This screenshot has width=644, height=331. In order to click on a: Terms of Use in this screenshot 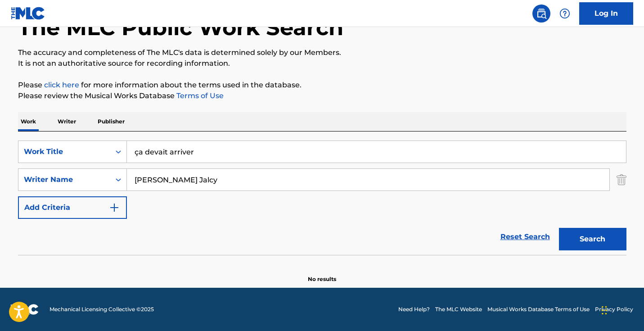, I will do `click(199, 95)`.